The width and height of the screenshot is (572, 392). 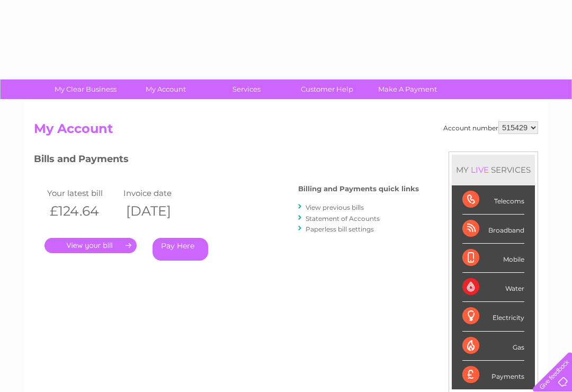 I want to click on div: Gas, so click(x=493, y=346).